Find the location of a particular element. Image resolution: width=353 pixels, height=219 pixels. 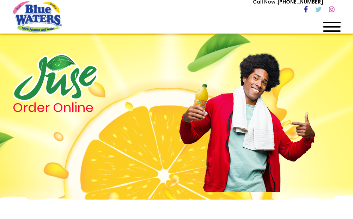

a: store logo is located at coordinates (37, 17).